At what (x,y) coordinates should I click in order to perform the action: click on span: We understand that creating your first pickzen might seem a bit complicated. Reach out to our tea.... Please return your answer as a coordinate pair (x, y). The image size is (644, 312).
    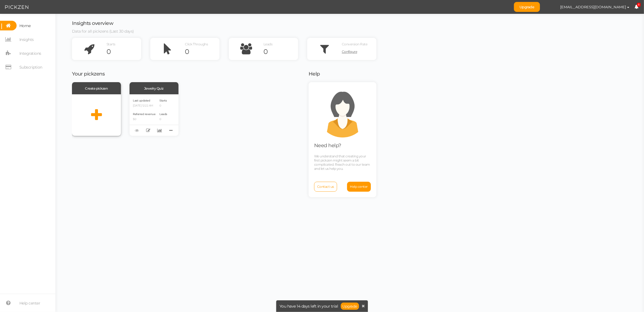
    Looking at the image, I should click on (342, 163).